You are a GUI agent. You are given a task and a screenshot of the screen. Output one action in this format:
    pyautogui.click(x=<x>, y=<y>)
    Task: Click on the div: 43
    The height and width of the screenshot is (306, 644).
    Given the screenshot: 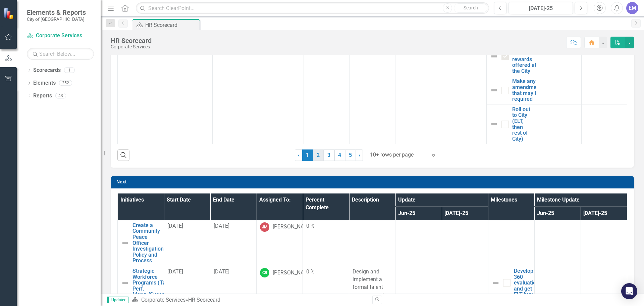 What is the action you would take?
    pyautogui.click(x=61, y=95)
    